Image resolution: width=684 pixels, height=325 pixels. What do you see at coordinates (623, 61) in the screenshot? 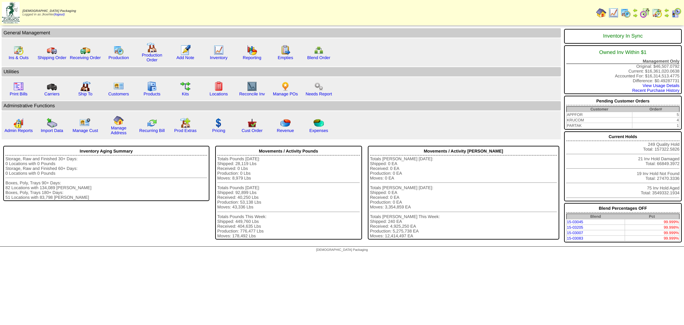
I see `div: Management Only` at bounding box center [623, 61].